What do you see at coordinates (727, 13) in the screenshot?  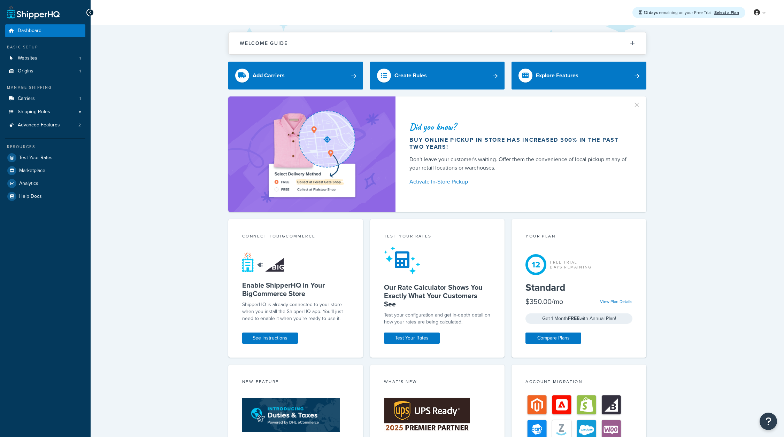 I see `a: Select a Plan` at bounding box center [727, 13].